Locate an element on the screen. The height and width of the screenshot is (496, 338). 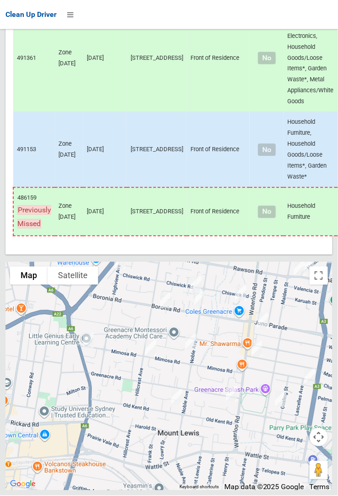
div: 15 Omega Place, GREENACRE NSW 2190<br>Status : Collected<br><a href="/driver/booking/491089/compl... is located at coordinates (191, 342).